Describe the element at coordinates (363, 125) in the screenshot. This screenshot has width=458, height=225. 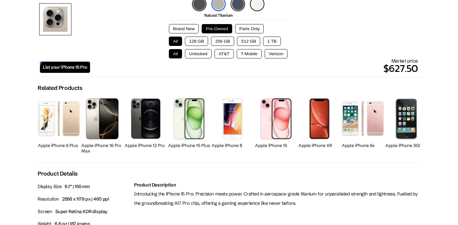
I see `a: iPhone 6s Apple iPhone 6s` at that location.